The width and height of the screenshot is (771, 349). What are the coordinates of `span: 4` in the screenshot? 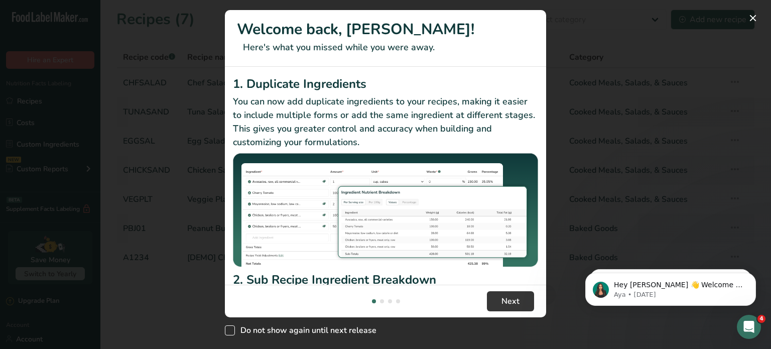 It's located at (761, 319).